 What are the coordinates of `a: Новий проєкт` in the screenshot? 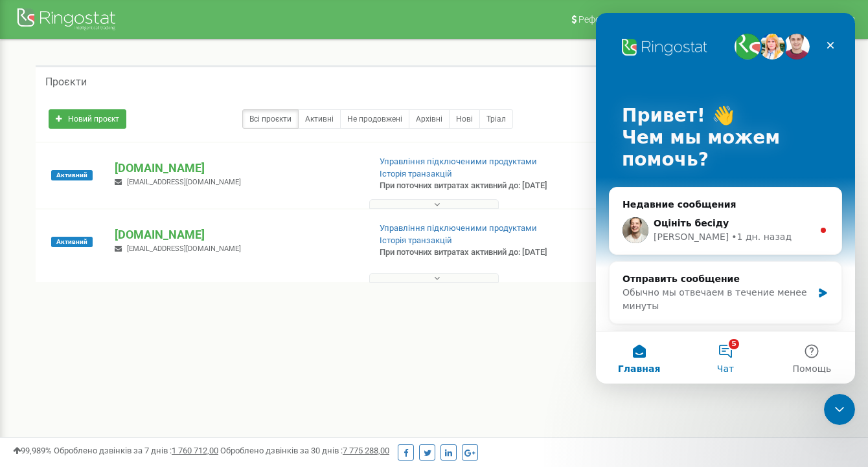 It's located at (87, 119).